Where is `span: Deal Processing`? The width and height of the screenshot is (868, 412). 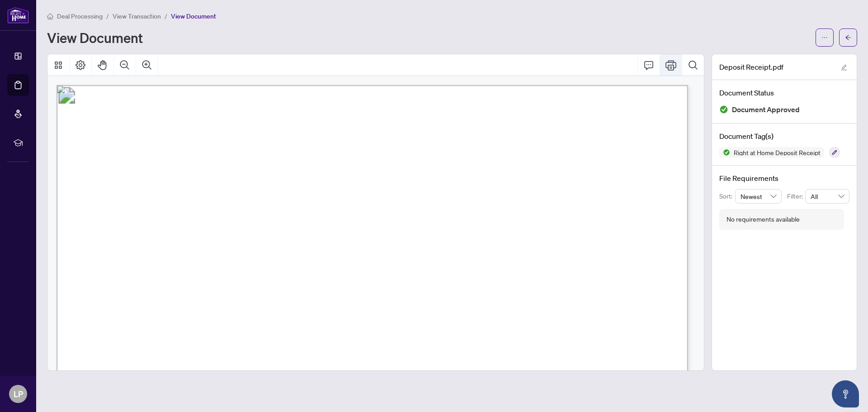 span: Deal Processing is located at coordinates (80, 16).